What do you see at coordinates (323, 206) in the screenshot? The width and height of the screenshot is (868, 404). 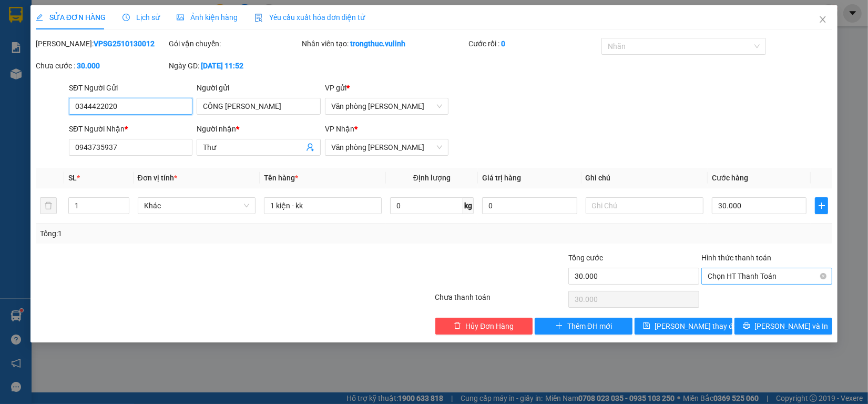 I see `input: VD: Bàn, Ghế` at bounding box center [323, 206].